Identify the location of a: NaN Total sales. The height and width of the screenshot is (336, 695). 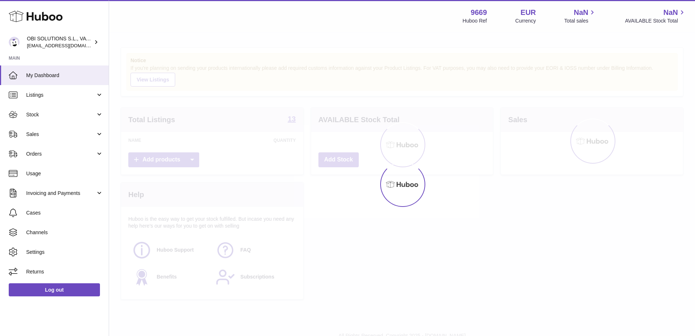
(580, 16).